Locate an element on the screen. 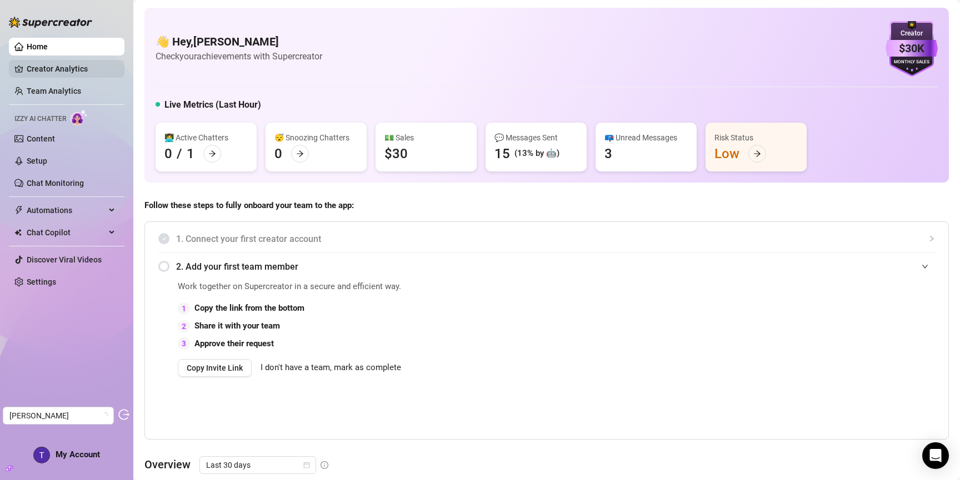 The image size is (960, 480). strong: Share it with your team is located at coordinates (237, 326).